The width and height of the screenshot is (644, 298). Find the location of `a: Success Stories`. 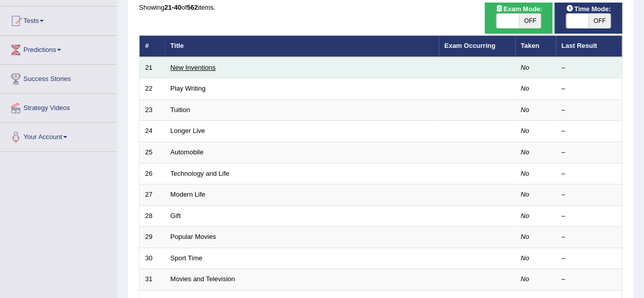

a: Success Stories is located at coordinates (59, 77).